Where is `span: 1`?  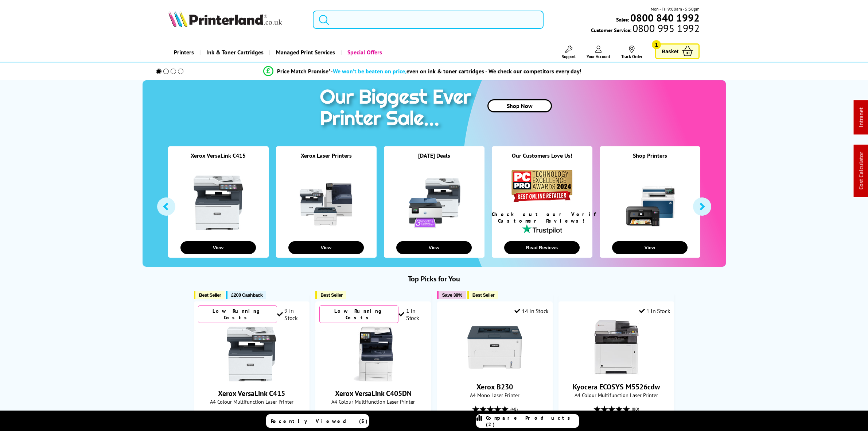
span: 1 is located at coordinates (656, 45).